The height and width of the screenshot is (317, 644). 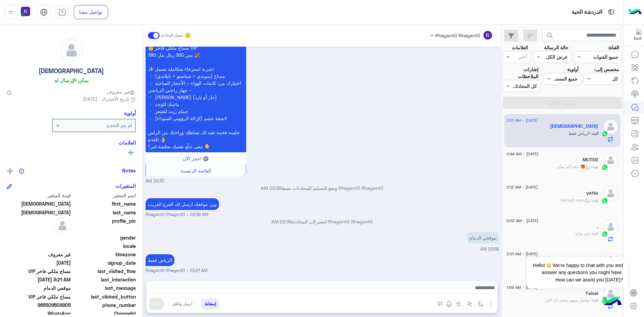 I want to click on img: send message, so click(x=156, y=304).